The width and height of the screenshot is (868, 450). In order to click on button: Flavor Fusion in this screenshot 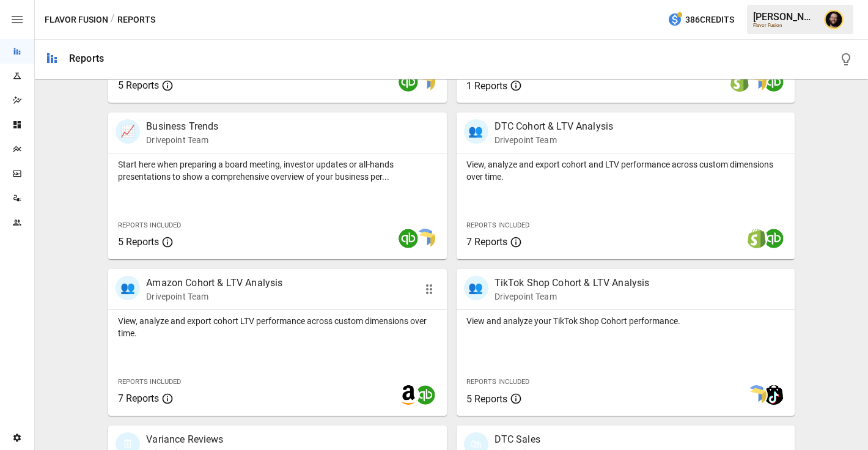, I will do `click(77, 19)`.